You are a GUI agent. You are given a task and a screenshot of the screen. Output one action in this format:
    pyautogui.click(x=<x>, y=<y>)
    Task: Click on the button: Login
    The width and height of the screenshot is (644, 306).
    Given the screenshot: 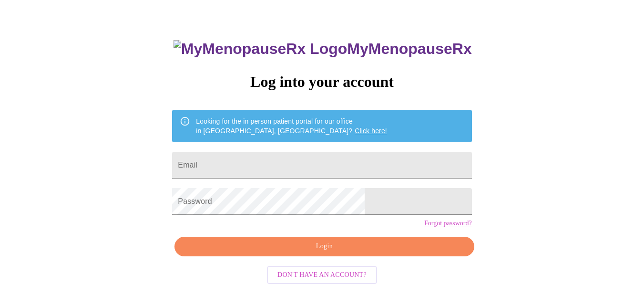 What is the action you would take?
    pyautogui.click(x=324, y=246)
    